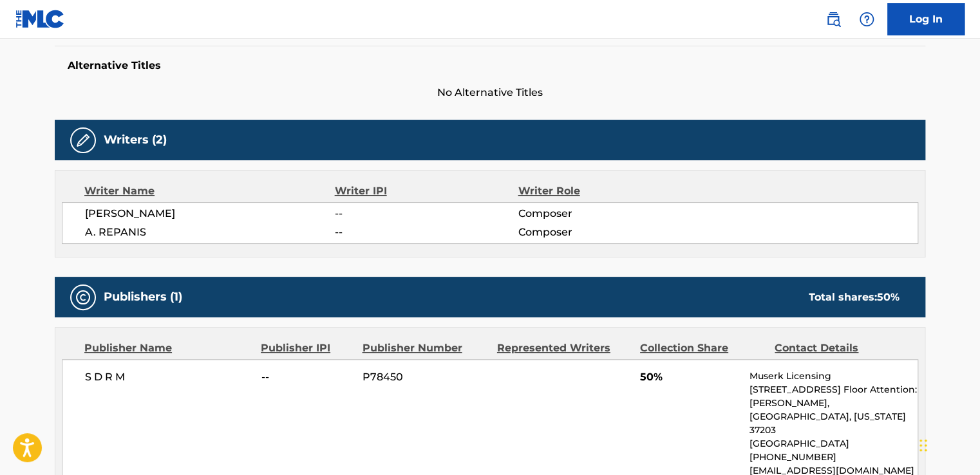 The width and height of the screenshot is (980, 475). Describe the element at coordinates (833, 19) in the screenshot. I see `img: search` at that location.